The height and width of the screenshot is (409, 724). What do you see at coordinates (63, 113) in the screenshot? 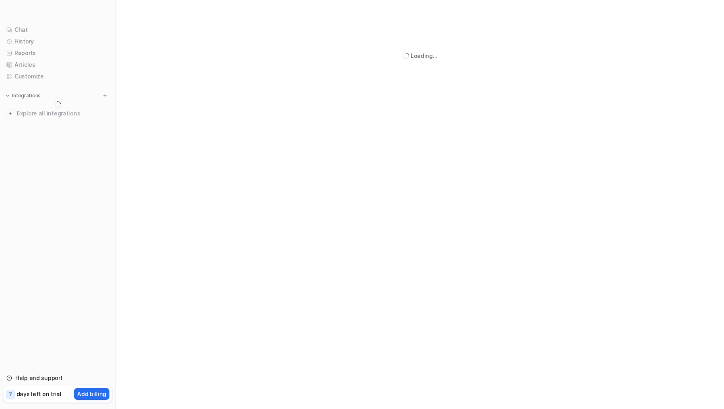
I see `span: Explore all integrations` at bounding box center [63, 113].